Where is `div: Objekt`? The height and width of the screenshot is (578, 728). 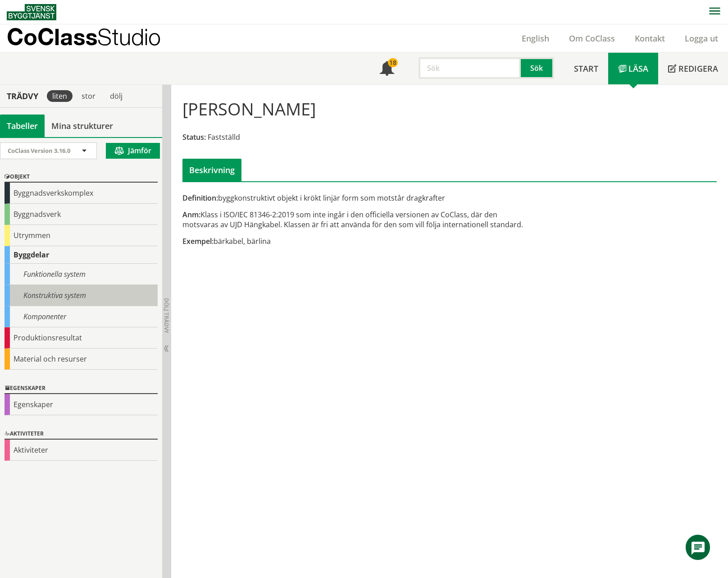
div: Objekt is located at coordinates (81, 177).